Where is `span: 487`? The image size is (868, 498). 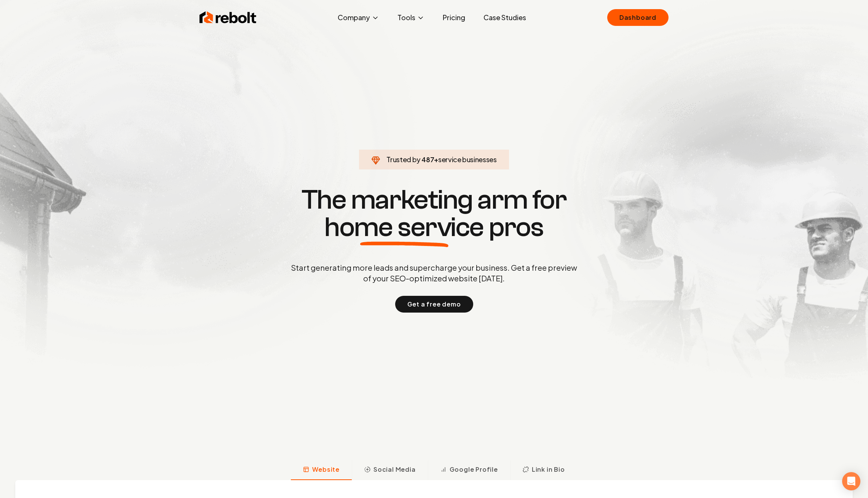 span: 487 is located at coordinates (427, 160).